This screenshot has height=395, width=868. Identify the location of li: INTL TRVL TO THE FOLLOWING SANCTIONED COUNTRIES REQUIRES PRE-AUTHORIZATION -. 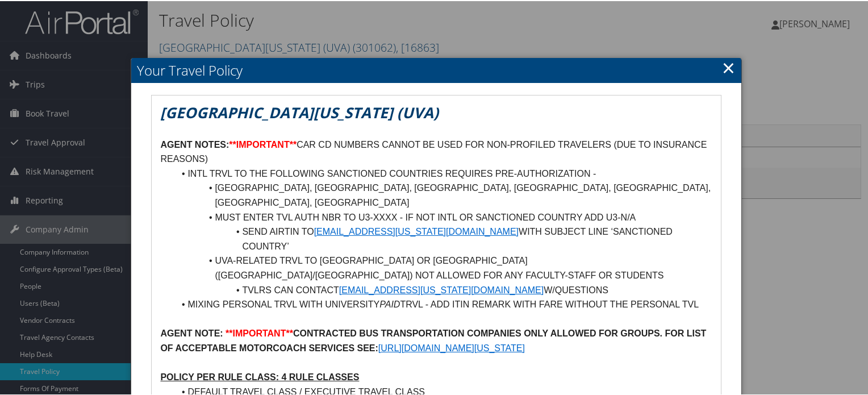
(442, 173).